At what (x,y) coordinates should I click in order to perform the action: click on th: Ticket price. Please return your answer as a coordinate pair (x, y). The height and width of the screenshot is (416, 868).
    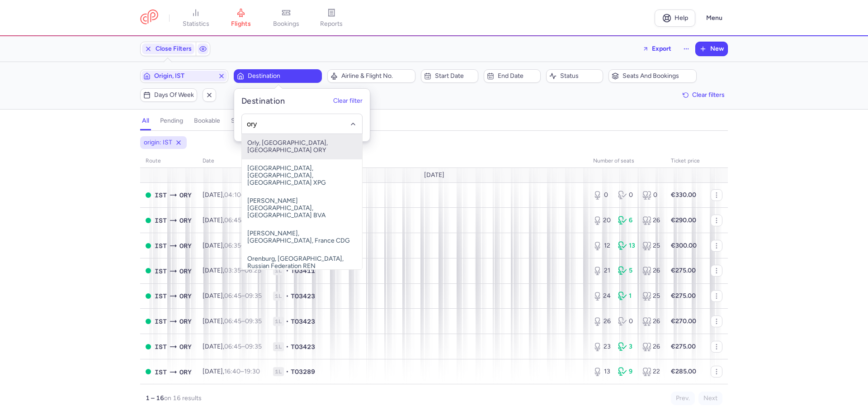
    Looking at the image, I should click on (686, 161).